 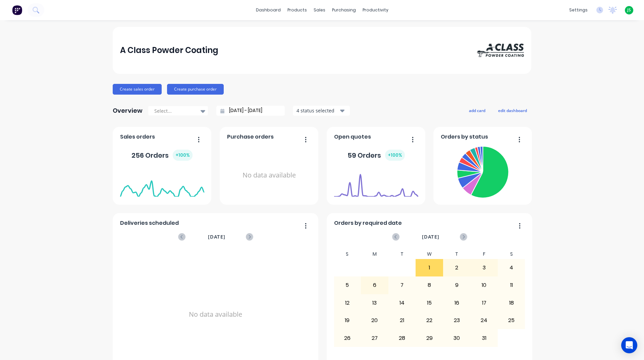 I want to click on div: 4, so click(x=511, y=268).